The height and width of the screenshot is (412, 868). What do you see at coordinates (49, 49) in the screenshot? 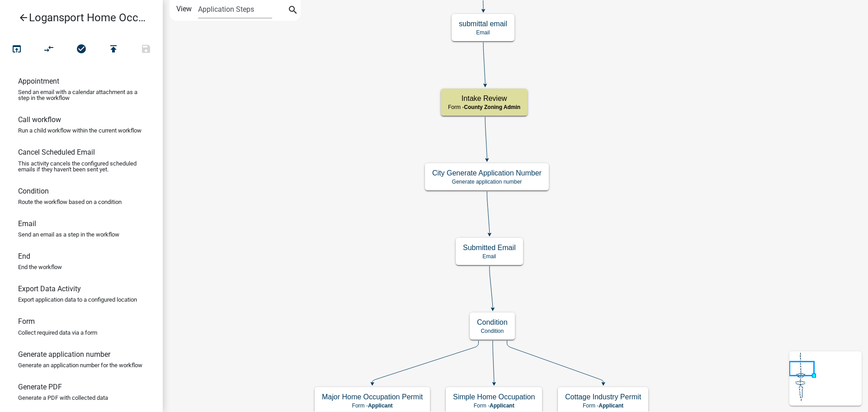
I see `button: Auto Layout` at bounding box center [49, 49].